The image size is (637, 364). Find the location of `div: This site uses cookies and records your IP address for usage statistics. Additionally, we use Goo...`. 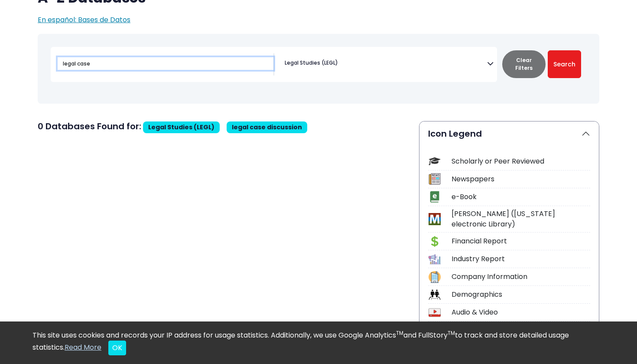

div: This site uses cookies and records your IP address for usage statistics. Additionally, we use Goo... is located at coordinates (319, 342).